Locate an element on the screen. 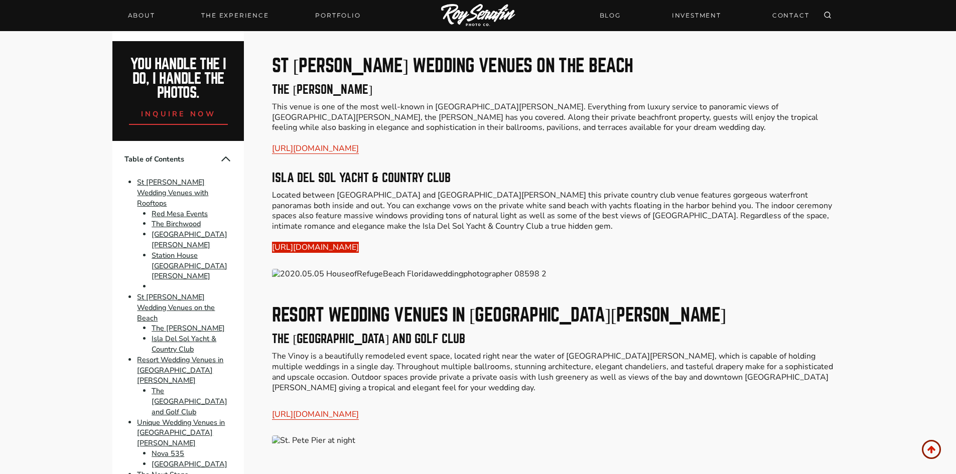  a: Isla Del Sol Yacht & Country Club is located at coordinates (184, 344).